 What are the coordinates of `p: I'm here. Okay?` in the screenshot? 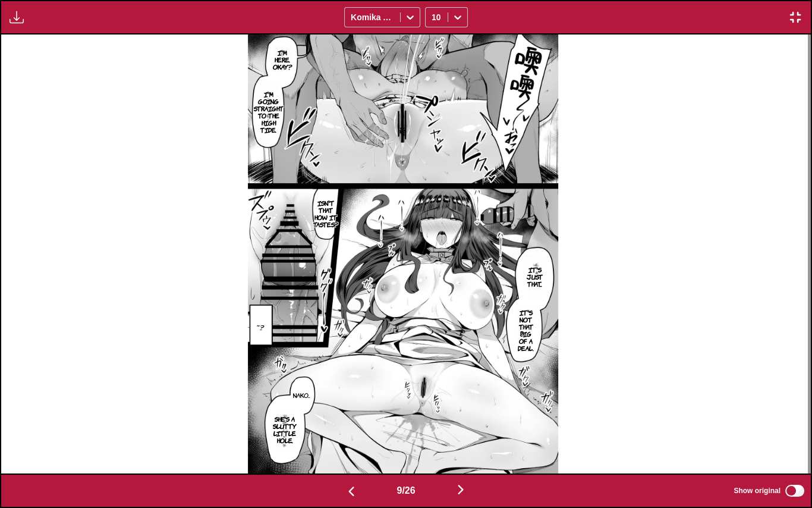 It's located at (283, 60).